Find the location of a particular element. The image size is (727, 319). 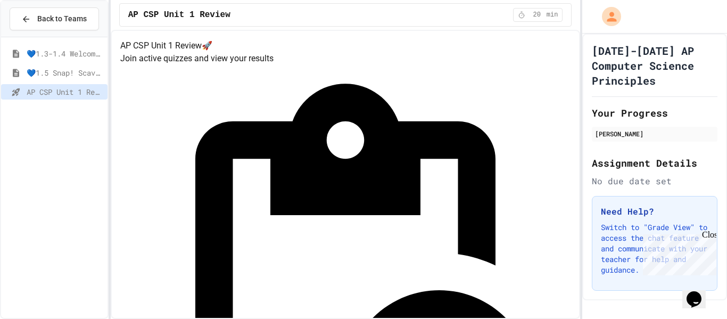

span: 💙1.5 Snap! ScavengerHunt is located at coordinates (65, 72).